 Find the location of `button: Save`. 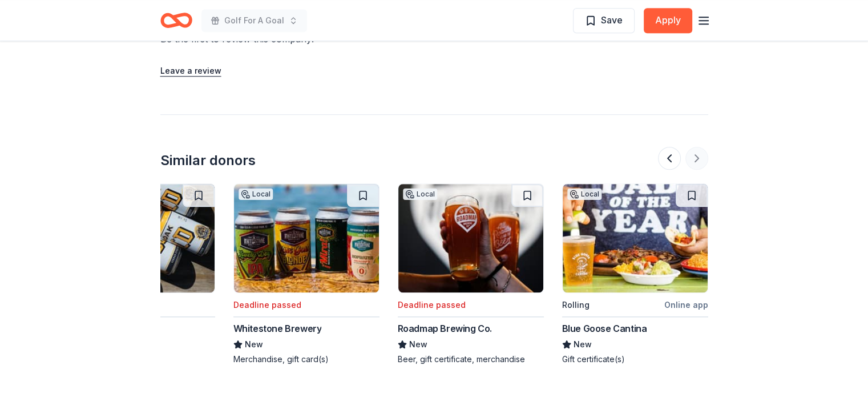

button: Save is located at coordinates (604, 21).